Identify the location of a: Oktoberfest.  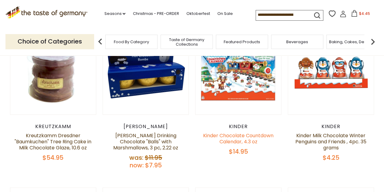
(198, 14).